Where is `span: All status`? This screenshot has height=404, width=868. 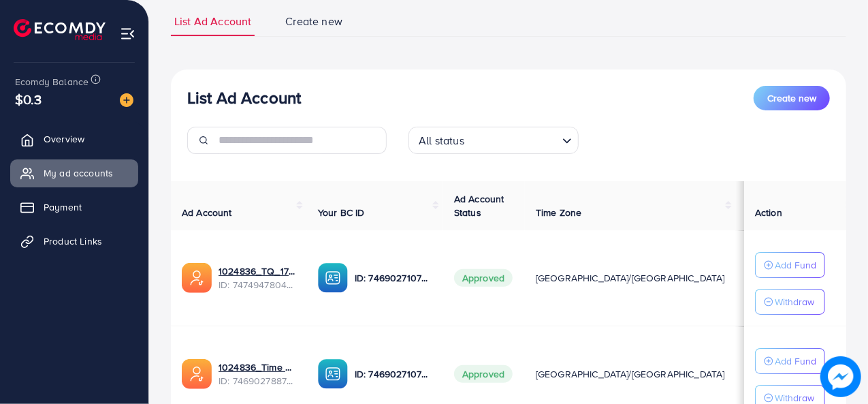 span: All status is located at coordinates (441, 140).